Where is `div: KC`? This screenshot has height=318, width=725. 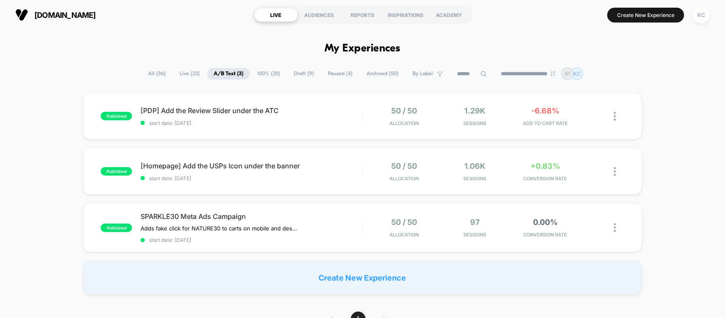 div: KC is located at coordinates (701, 15).